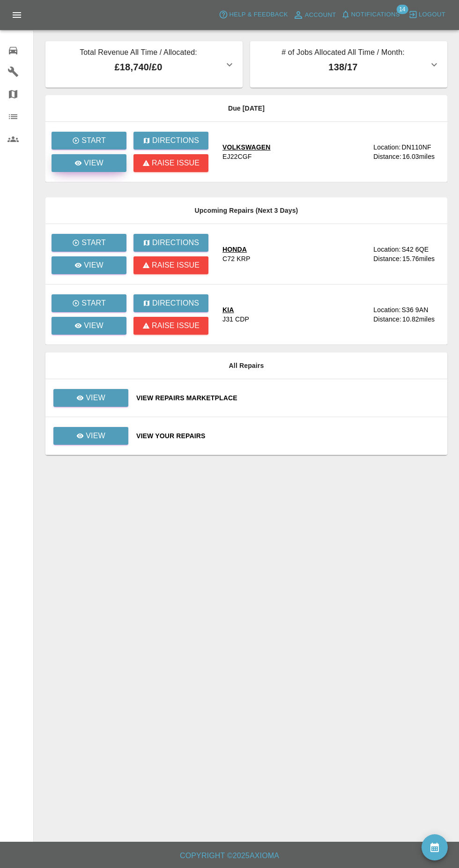 This screenshot has height=868, width=459. I want to click on a: Location:S42 6QEDistance:15.76miles, so click(407, 254).